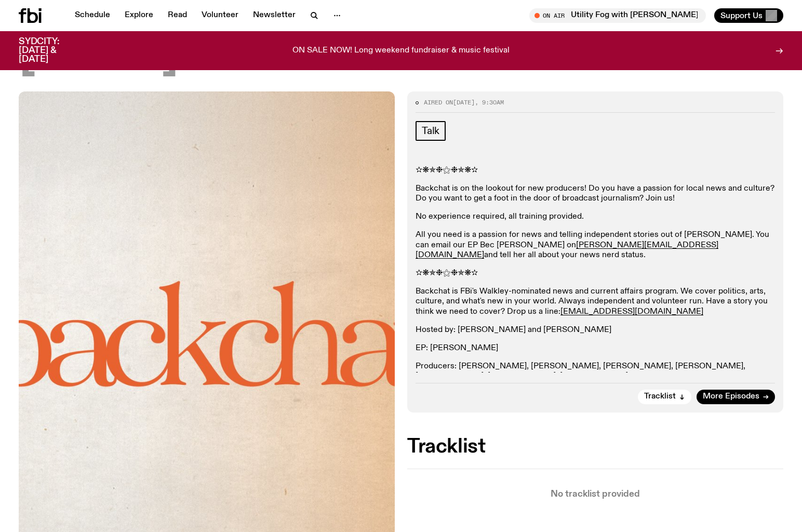 The height and width of the screenshot is (532, 802). Describe the element at coordinates (595, 302) in the screenshot. I see `p: Backchat is FBi's Walkley-nominated news and current affairs program. We cover politics, arts, cu...` at that location.